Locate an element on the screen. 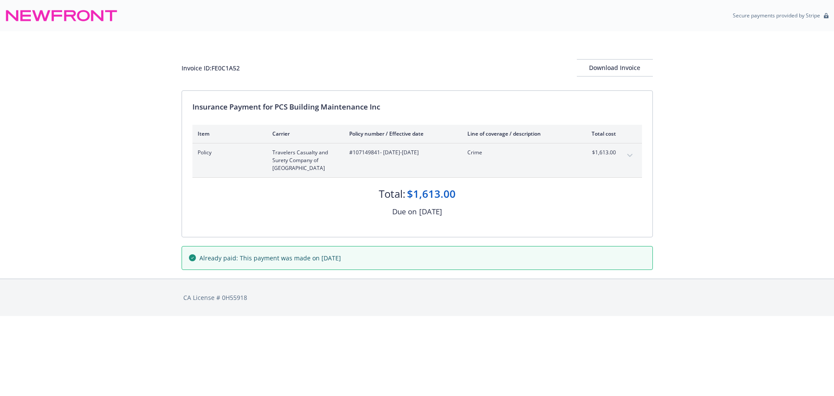 The height and width of the screenshot is (396, 834). div: Policy number / Effective date is located at coordinates (401, 133).